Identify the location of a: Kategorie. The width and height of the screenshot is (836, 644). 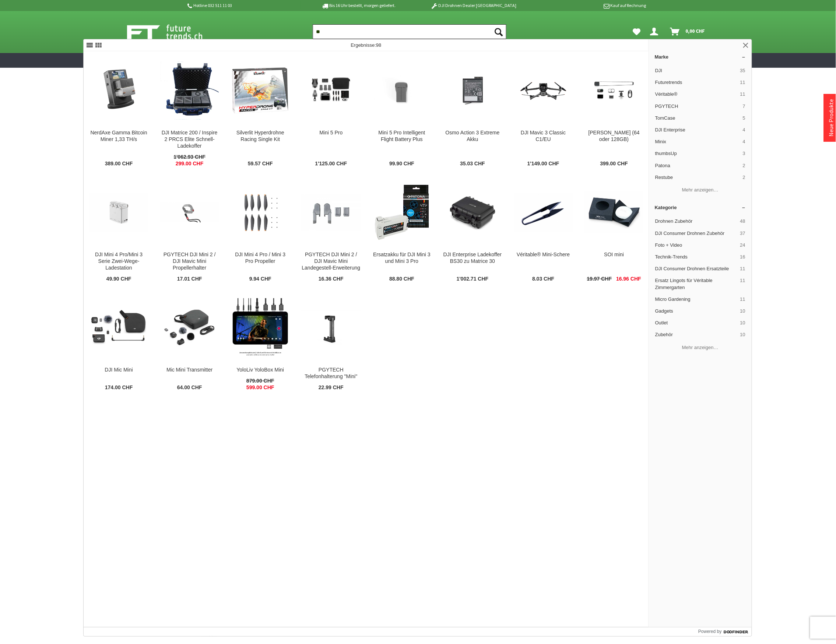
(700, 207).